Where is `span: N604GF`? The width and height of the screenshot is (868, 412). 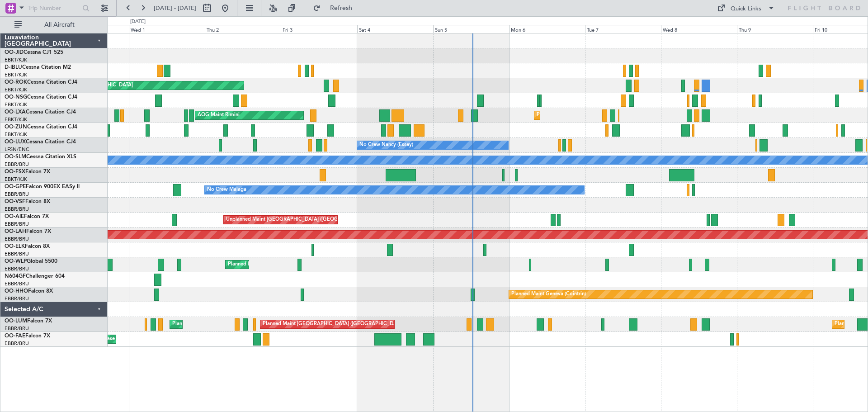
span: N604GF is located at coordinates (15, 276).